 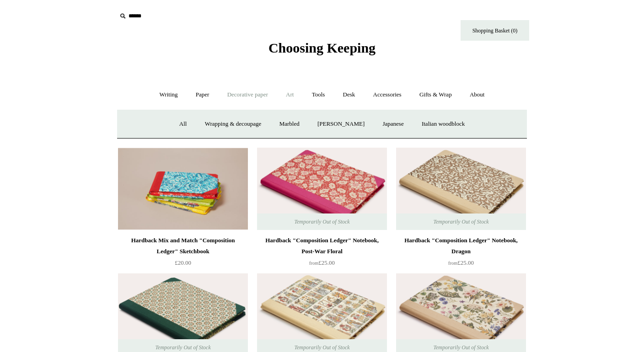 I want to click on a: Hardback Mix and Match "Composition Ledger" Sketchbook Hardback Mix and Match "Composition Ledger..., so click(x=183, y=189).